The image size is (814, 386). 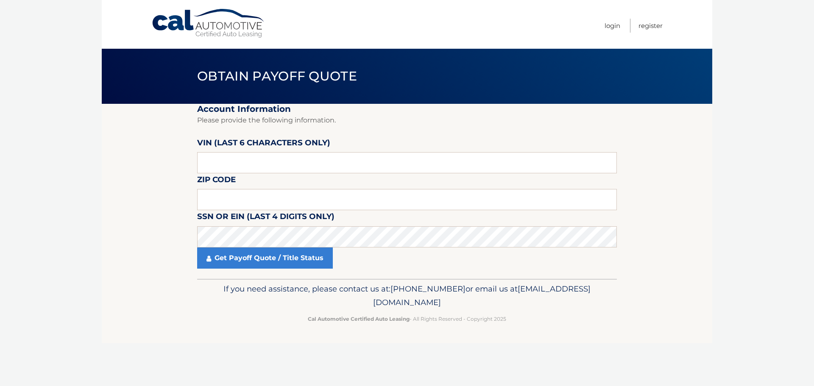 I want to click on p: Please provide the following information., so click(x=407, y=120).